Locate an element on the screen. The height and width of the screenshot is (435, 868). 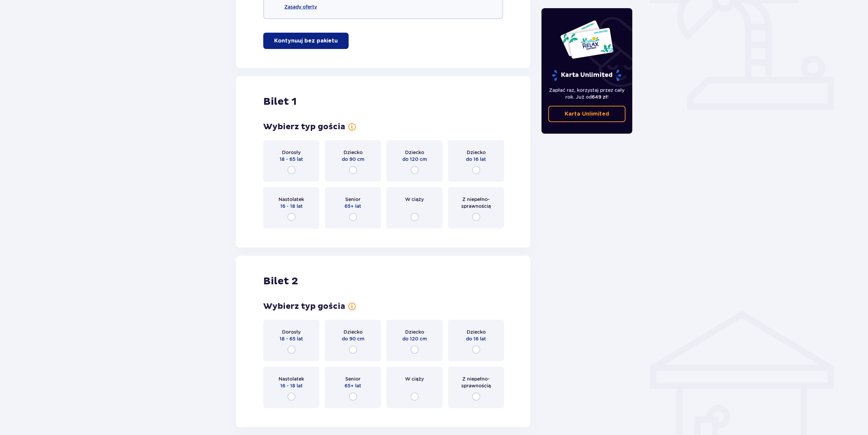
p: Kontynuuj bez pakietu is located at coordinates (306, 41).